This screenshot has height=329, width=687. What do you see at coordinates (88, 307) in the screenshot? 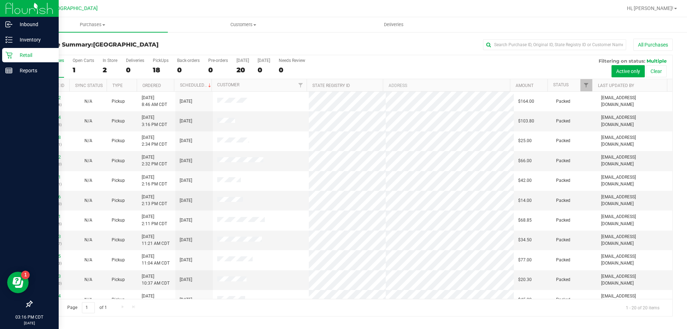
I see `input: 1` at bounding box center [88, 307].